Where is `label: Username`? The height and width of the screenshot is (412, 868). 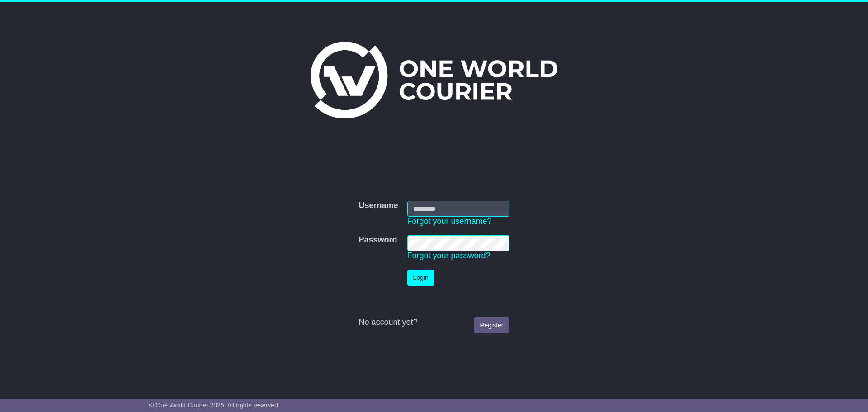
label: Username is located at coordinates (378, 206).